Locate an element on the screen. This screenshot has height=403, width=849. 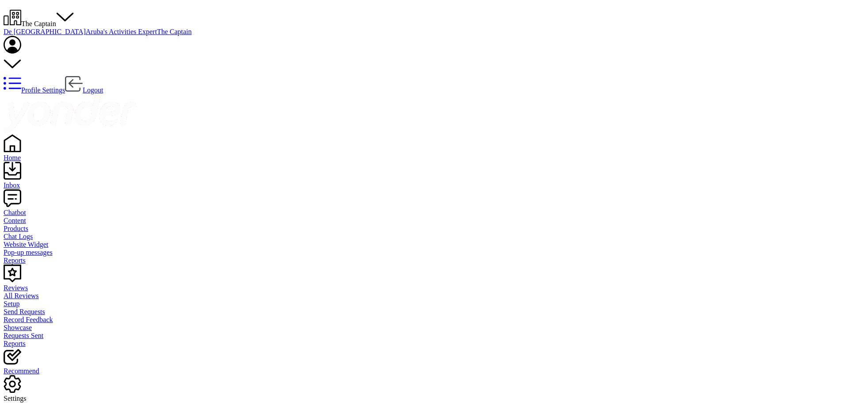
a: Home is located at coordinates (425, 154).